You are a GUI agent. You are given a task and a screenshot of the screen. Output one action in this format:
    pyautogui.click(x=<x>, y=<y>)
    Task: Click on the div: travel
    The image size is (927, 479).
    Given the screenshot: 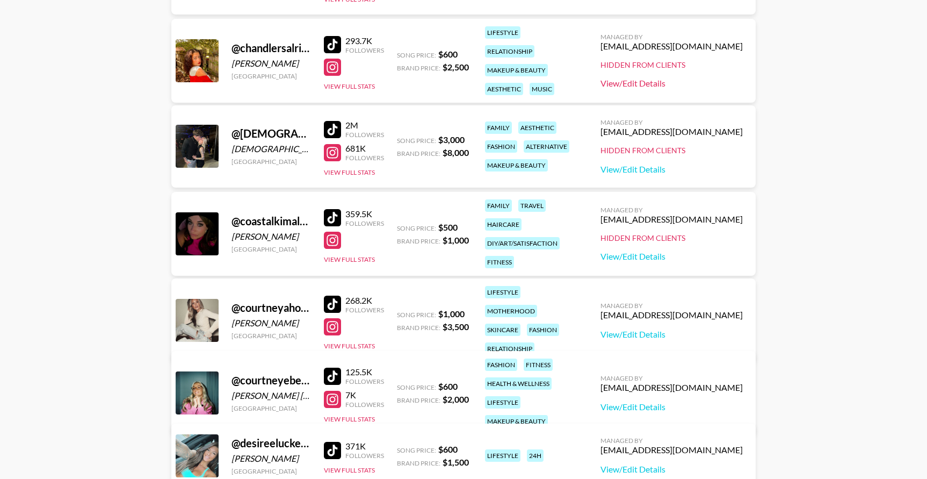 What is the action you would take?
    pyautogui.click(x=532, y=205)
    